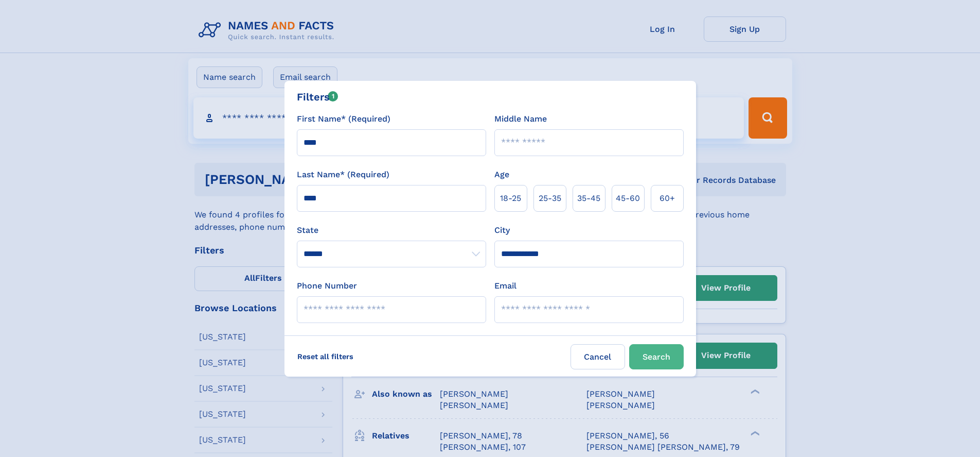 This screenshot has height=457, width=980. Describe the element at coordinates (391, 230) in the screenshot. I see `label: State` at that location.